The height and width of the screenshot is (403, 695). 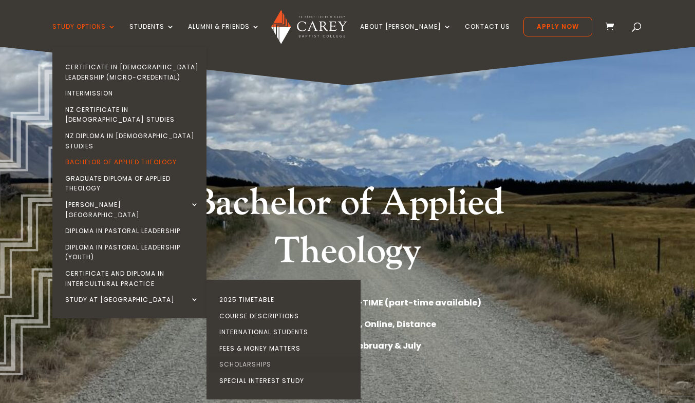 I want to click on a: Bachelor of Applied Theology, so click(x=132, y=162).